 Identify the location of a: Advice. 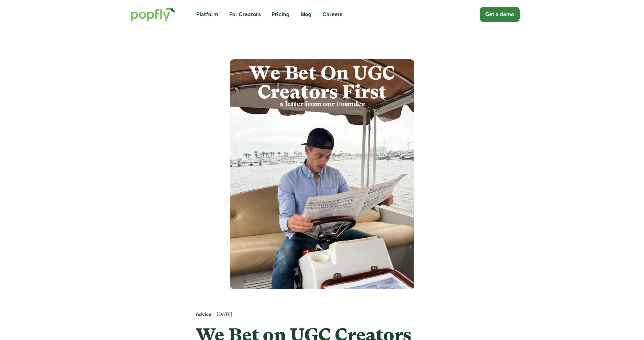
(204, 314).